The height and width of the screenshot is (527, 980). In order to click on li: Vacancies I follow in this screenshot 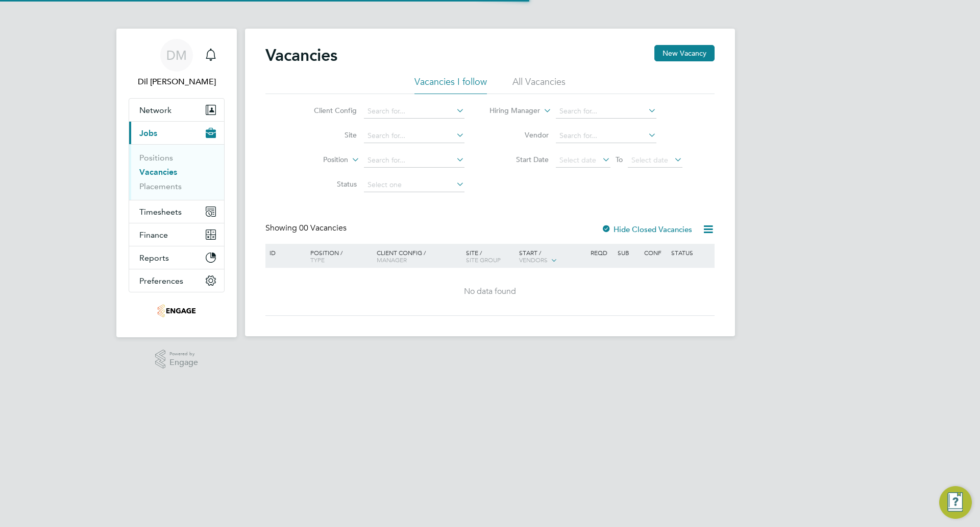, I will do `click(450, 85)`.